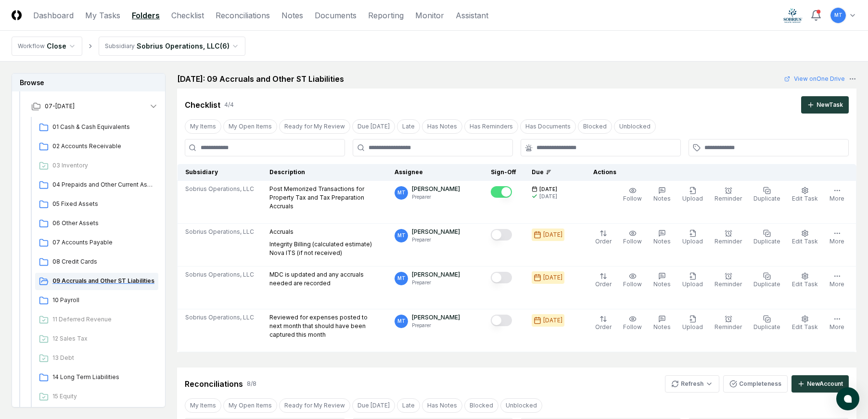 Image resolution: width=868 pixels, height=419 pixels. What do you see at coordinates (848, 398) in the screenshot?
I see `button: atlas-launcher` at bounding box center [848, 398].